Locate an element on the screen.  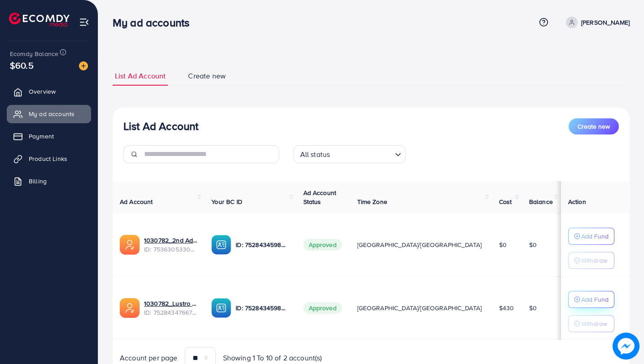
span: Time Zone is located at coordinates (372, 202).